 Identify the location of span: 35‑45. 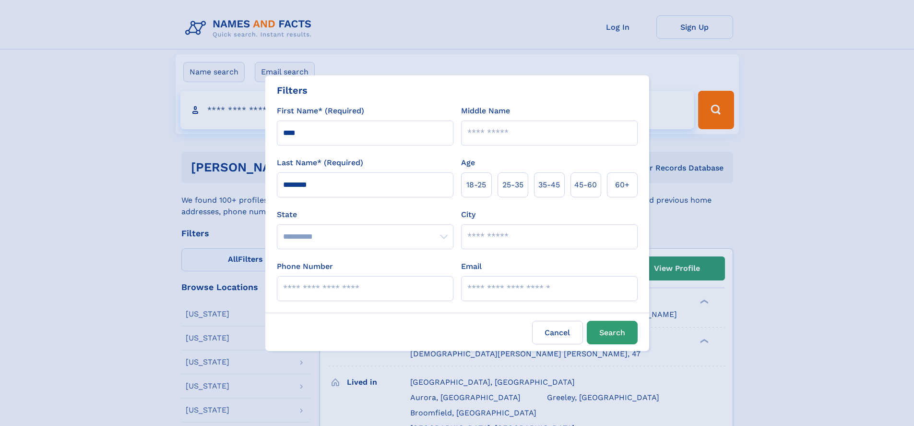
(549, 185).